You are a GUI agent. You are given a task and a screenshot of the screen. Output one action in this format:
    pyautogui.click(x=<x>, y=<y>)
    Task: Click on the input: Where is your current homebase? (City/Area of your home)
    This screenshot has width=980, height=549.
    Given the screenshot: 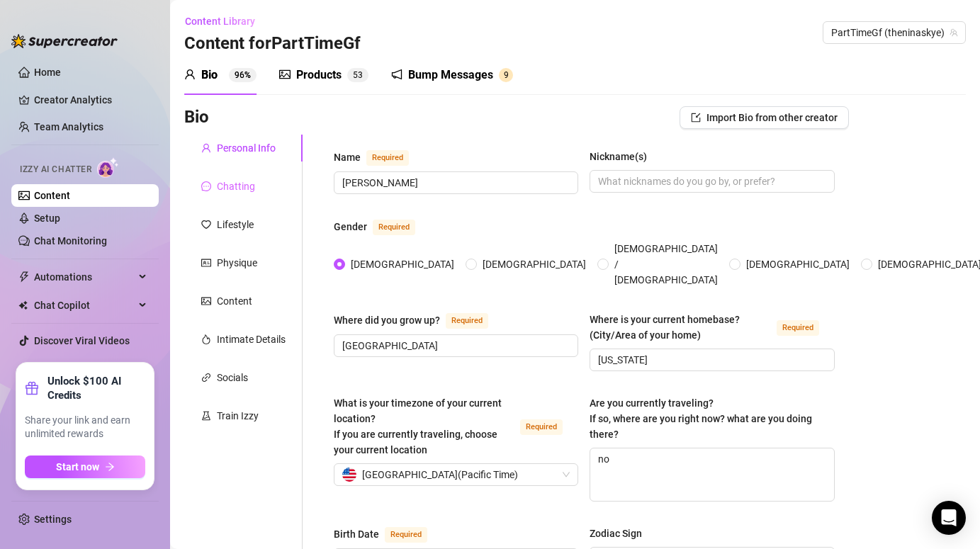 What is the action you would take?
    pyautogui.click(x=710, y=360)
    